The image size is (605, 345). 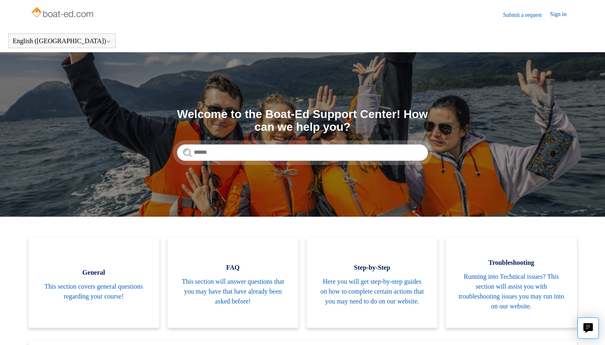 I want to click on img: Boat-Ed Help Center home page, so click(x=63, y=13).